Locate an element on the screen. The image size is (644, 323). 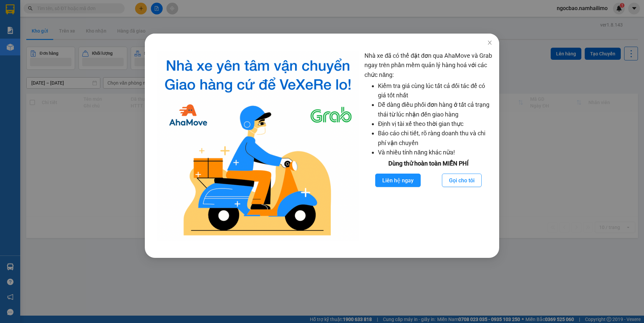
button: Close is located at coordinates (490, 43).